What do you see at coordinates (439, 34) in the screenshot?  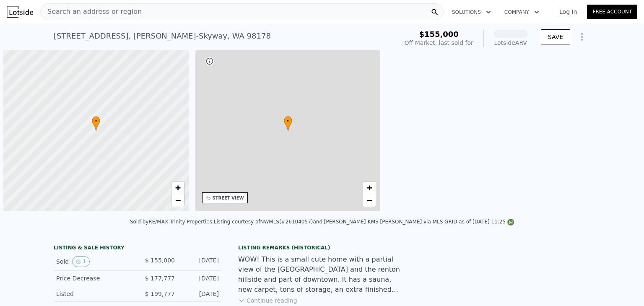 I see `span: $155,000` at bounding box center [439, 34].